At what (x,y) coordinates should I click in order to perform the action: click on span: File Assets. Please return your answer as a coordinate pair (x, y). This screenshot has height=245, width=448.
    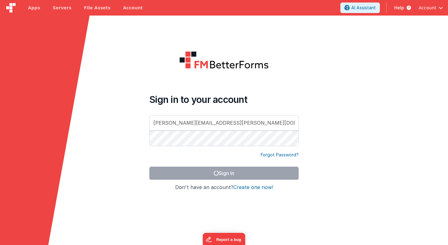
    Looking at the image, I should click on (97, 8).